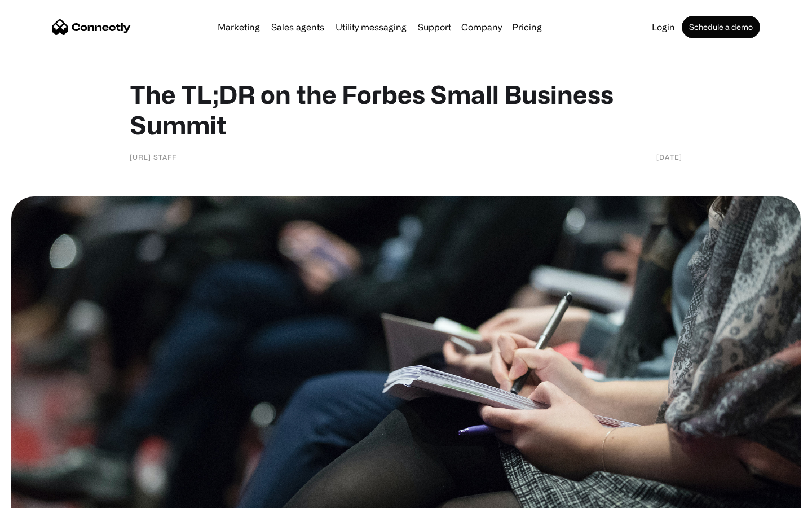 The width and height of the screenshot is (812, 508). I want to click on aside: Language selected: English, so click(39, 496).